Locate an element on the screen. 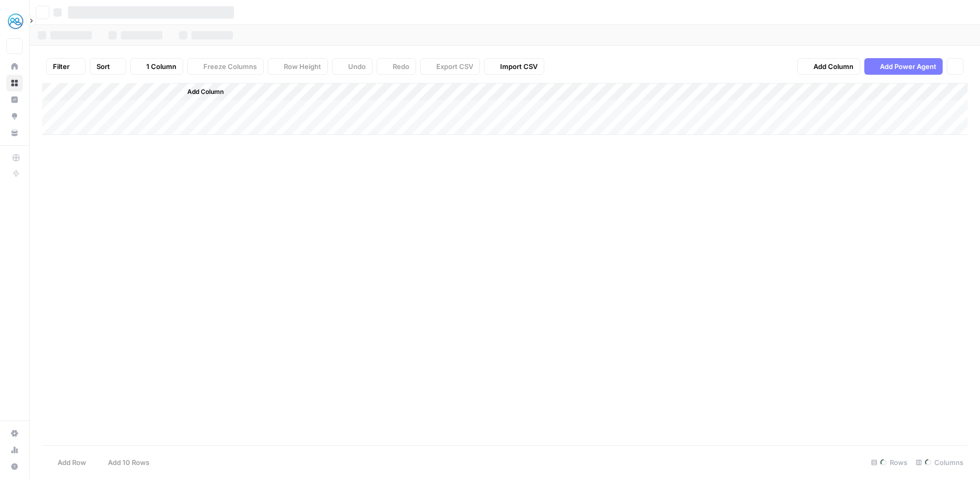  a: Home is located at coordinates (15, 67).